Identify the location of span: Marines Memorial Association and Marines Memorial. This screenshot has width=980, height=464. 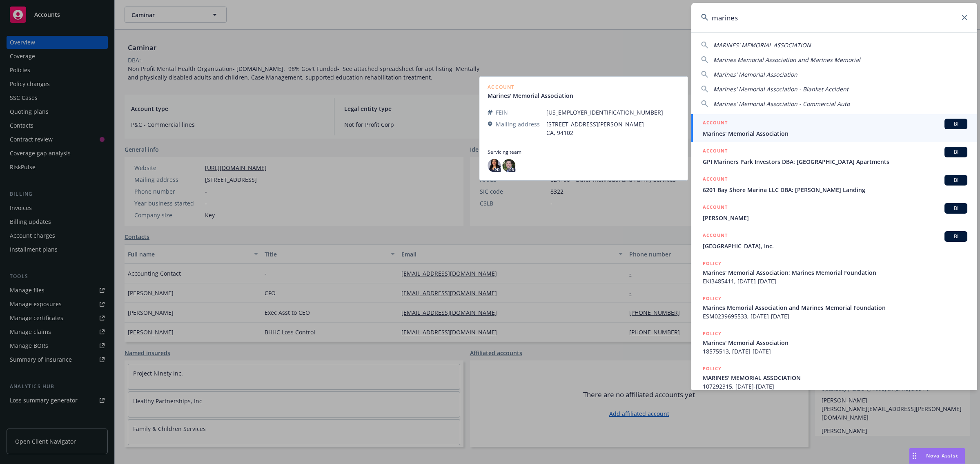
(787, 60).